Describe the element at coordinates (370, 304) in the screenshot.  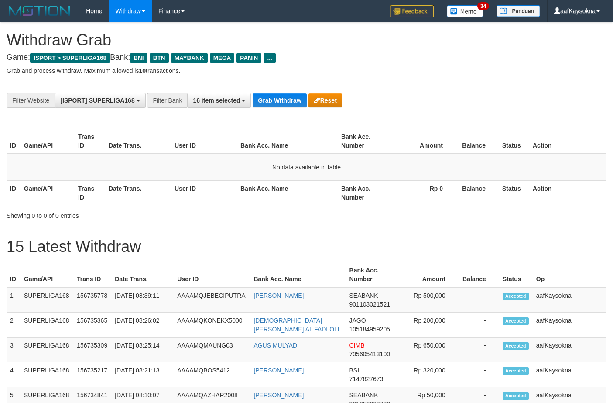
I see `span: Copy 901103021521 to clipboard` at that location.